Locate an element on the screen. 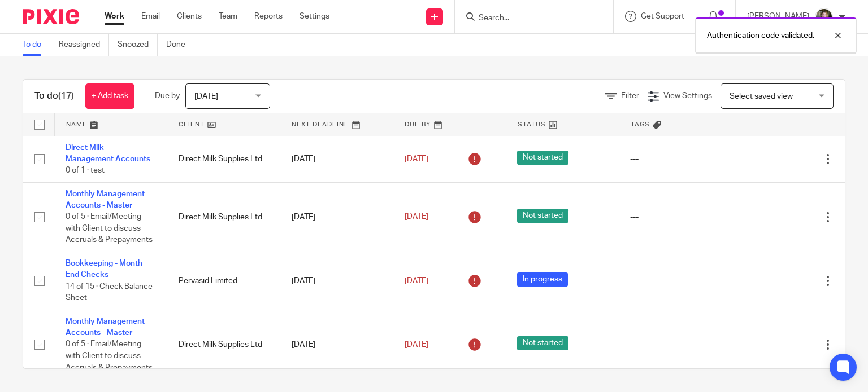 Image resolution: width=868 pixels, height=392 pixels. a: Direct Milk - Management Accounts is located at coordinates (108, 153).